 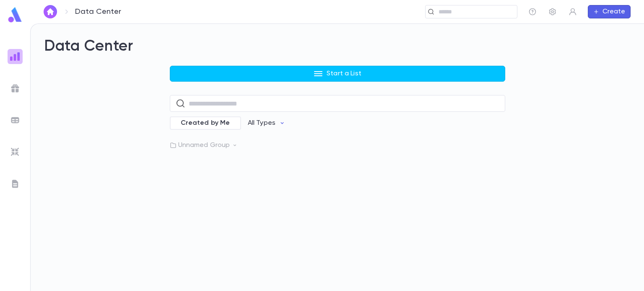 I want to click on h2: Data Center, so click(x=337, y=47).